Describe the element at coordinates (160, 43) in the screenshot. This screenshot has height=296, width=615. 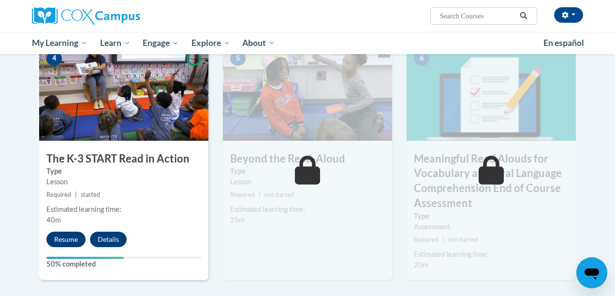
I see `span: Engage` at that location.